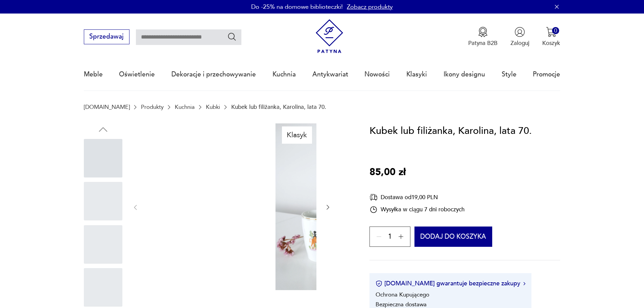 This screenshot has height=308, width=644. I want to click on img: Ikonka użytkownika, so click(520, 32).